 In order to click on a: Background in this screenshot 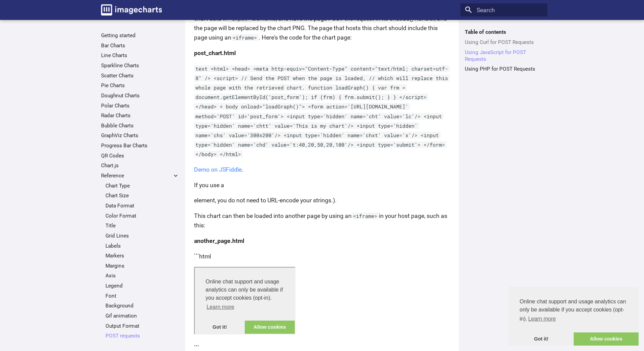, I will do `click(142, 305)`.